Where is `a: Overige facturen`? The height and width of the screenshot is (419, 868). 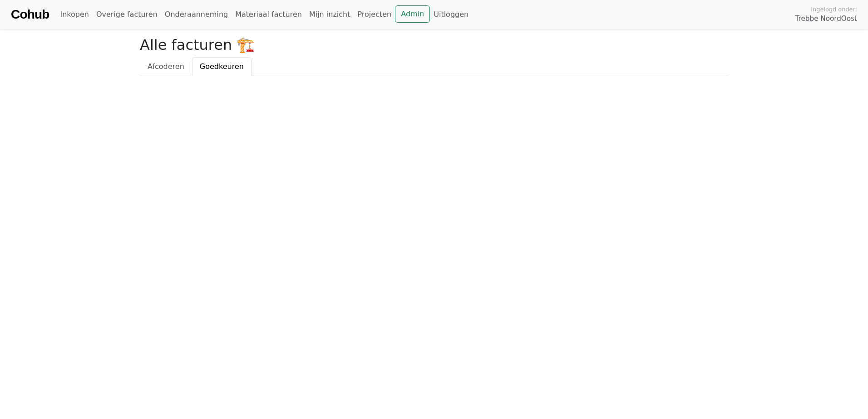
a: Overige facturen is located at coordinates (127, 14).